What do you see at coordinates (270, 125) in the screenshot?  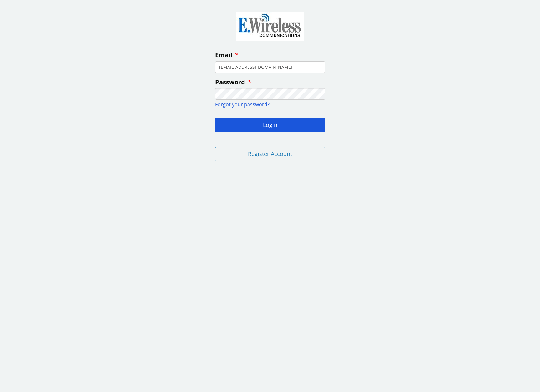 I see `button: Login` at bounding box center [270, 125].